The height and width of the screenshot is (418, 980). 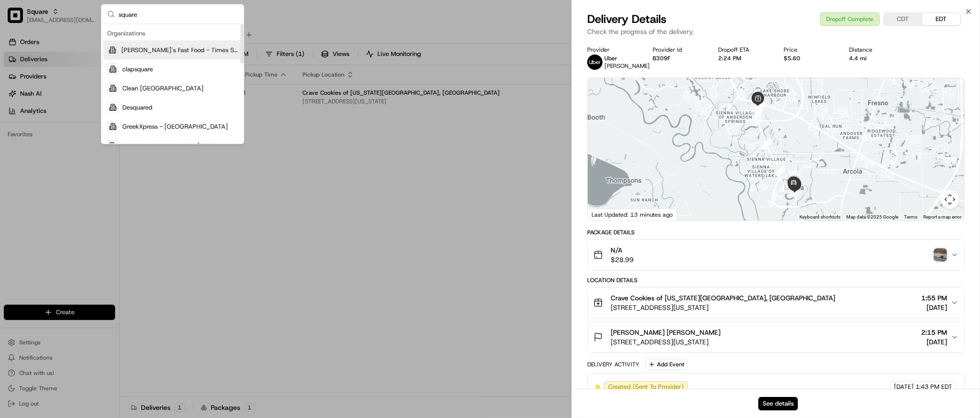 What do you see at coordinates (178, 14) in the screenshot?
I see `input: Search...` at bounding box center [178, 14].